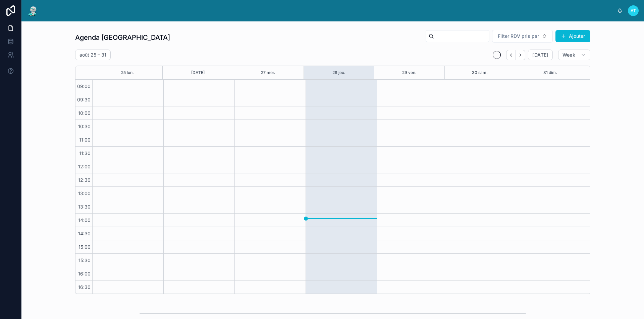 The image size is (644, 319). What do you see at coordinates (85, 247) in the screenshot?
I see `span: 15:00` at bounding box center [85, 247].